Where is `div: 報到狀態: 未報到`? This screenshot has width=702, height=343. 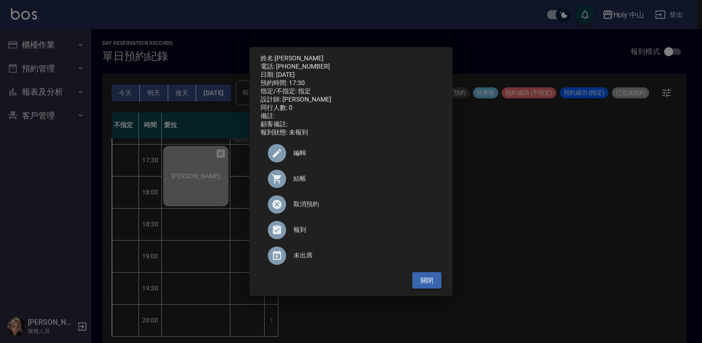
div: 報到狀態: 未報到 is located at coordinates (351, 133).